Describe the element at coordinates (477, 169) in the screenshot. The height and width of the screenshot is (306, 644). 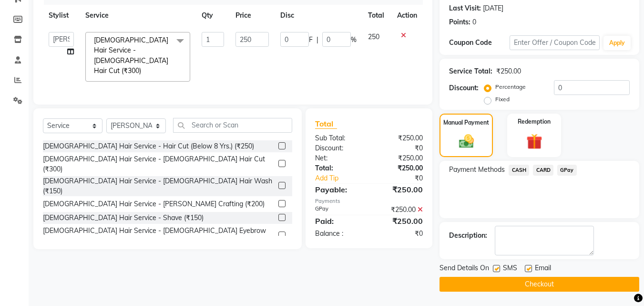
I see `span: Payment Methods` at that location.